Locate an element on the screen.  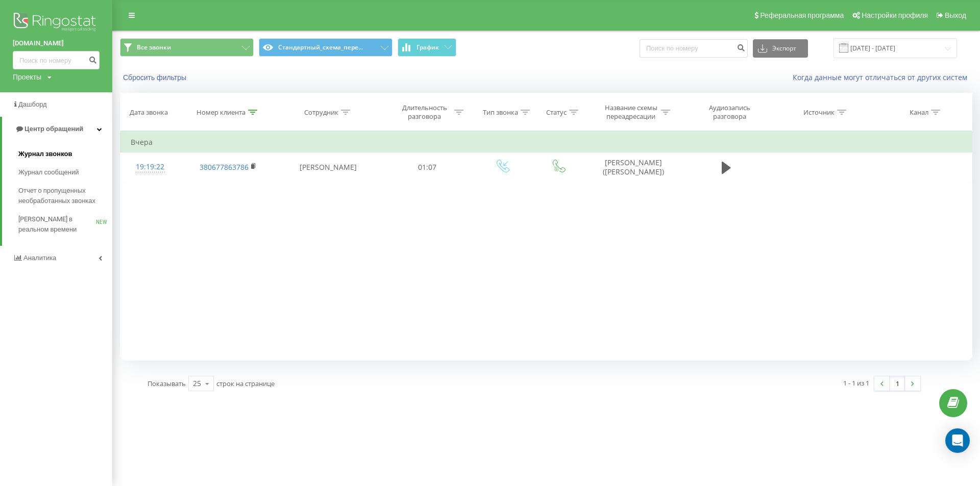
div: Тип звонка is located at coordinates (500, 112).